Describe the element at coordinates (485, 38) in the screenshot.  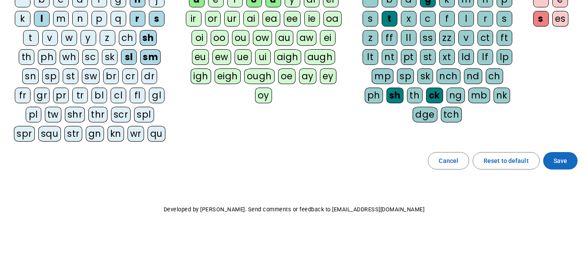
I see `div: ct` at that location.